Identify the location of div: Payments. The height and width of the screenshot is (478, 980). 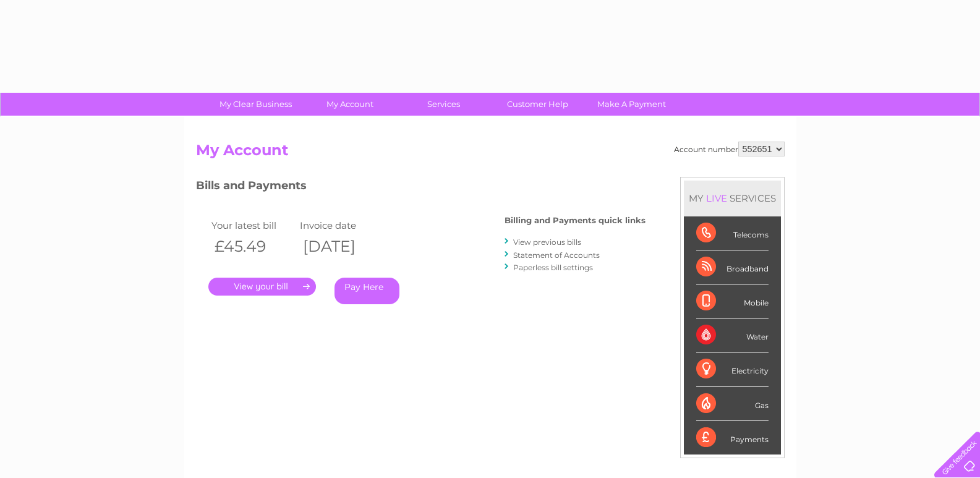
(732, 438).